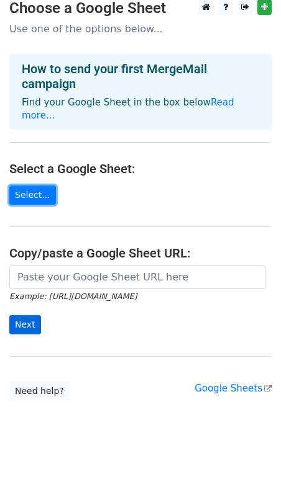 This screenshot has height=487, width=281. I want to click on div: Chat Widget, so click(250, 458).